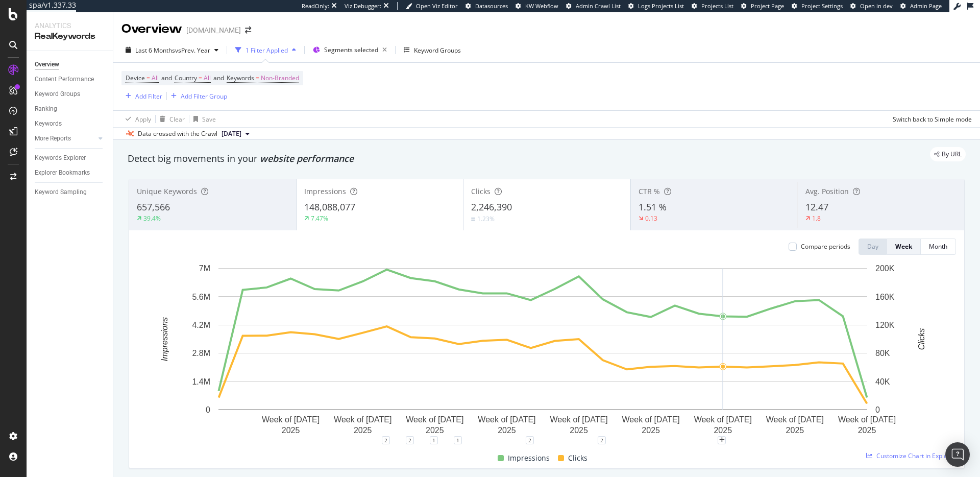  Describe the element at coordinates (486, 218) in the screenshot. I see `div: 1.23%` at that location.